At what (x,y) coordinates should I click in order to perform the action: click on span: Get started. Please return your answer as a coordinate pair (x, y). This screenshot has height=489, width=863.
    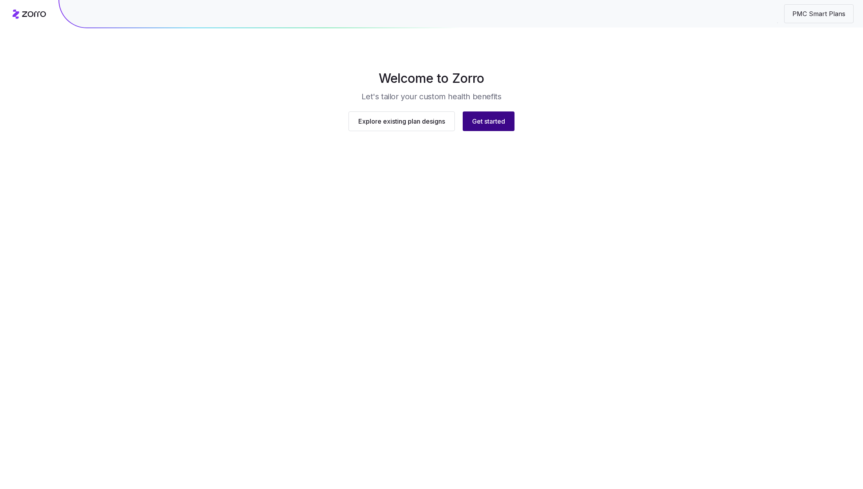
    Looking at the image, I should click on (489, 121).